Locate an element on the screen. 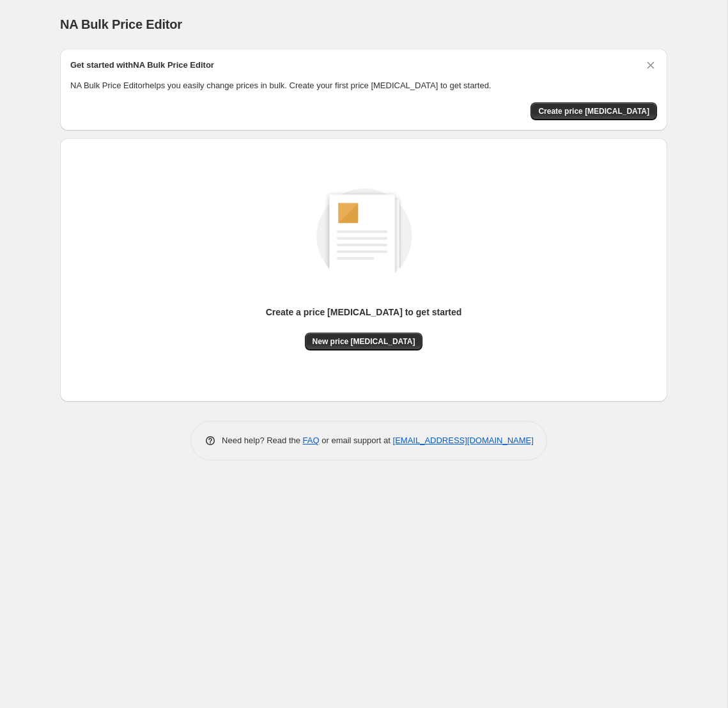 This screenshot has height=708, width=728. h2: Get started with NA Bulk Price Editor is located at coordinates (142, 66).